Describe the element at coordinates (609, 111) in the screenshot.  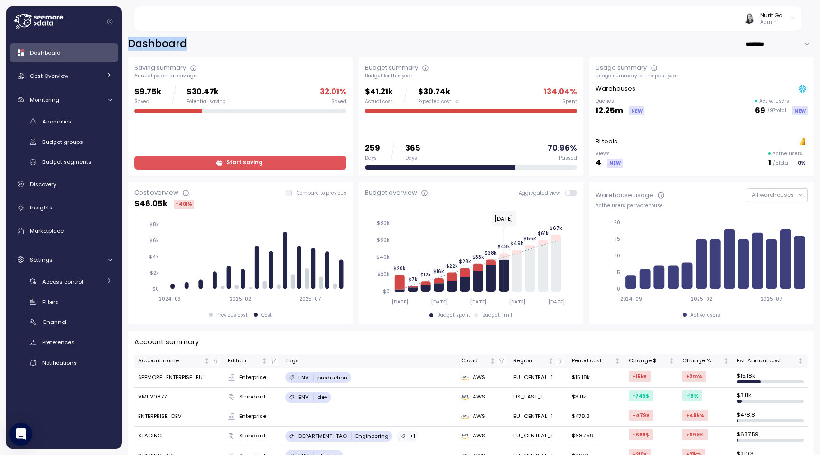
I see `p: 12.25m` at that location.